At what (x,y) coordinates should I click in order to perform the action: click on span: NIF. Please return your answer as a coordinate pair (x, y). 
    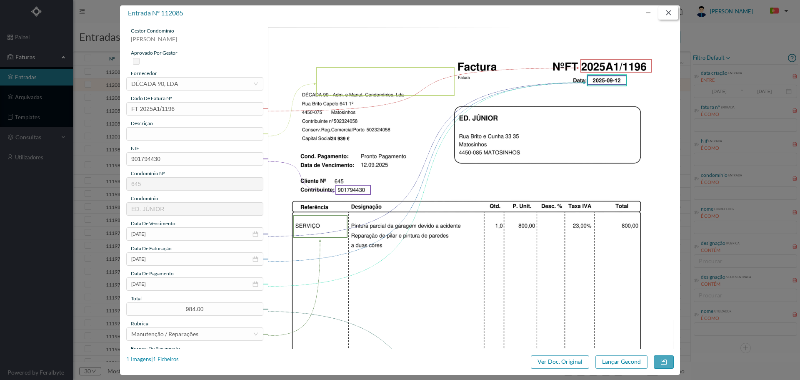
    Looking at the image, I should click on (135, 148).